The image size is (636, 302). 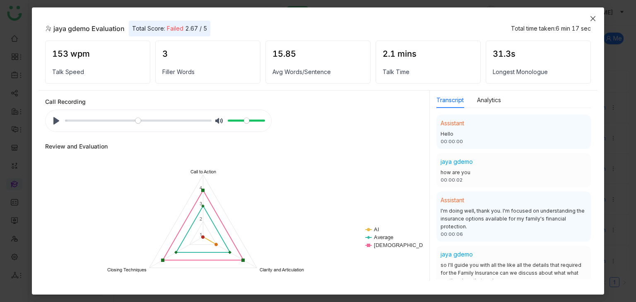 What do you see at coordinates (538, 54) in the screenshot?
I see `div: 31.3s` at bounding box center [538, 54].